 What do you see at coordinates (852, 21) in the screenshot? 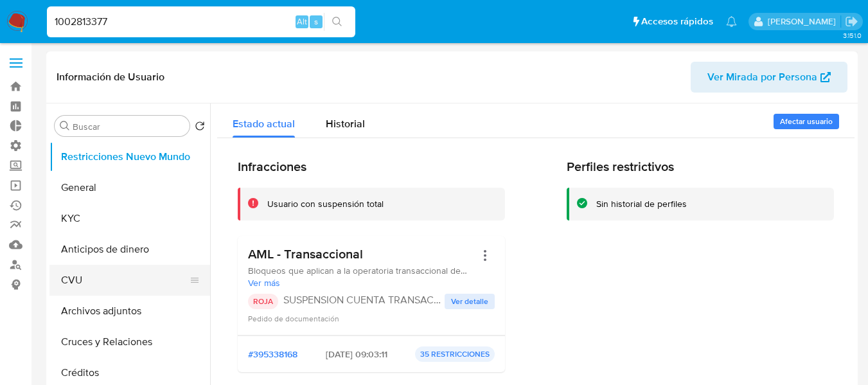
I see `a: Salir` at bounding box center [852, 21].